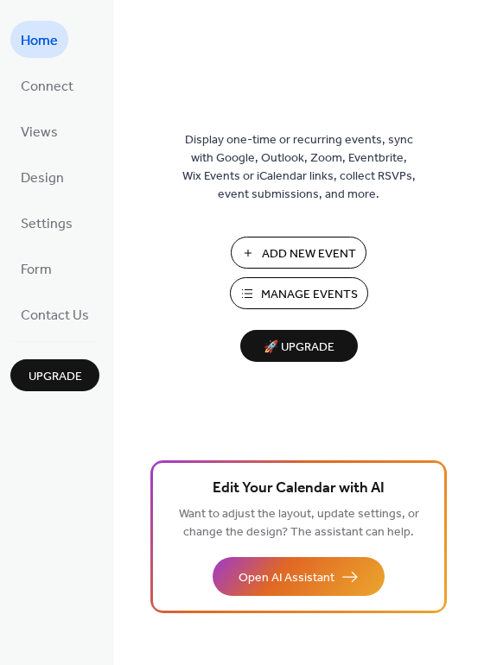 The height and width of the screenshot is (665, 484). I want to click on a: Views, so click(39, 130).